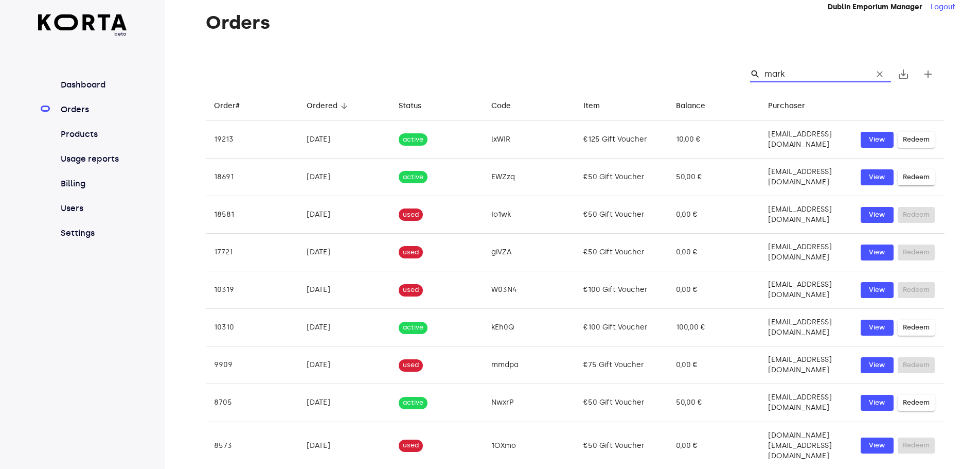  What do you see at coordinates (252, 289) in the screenshot?
I see `td: 10319` at bounding box center [252, 289].